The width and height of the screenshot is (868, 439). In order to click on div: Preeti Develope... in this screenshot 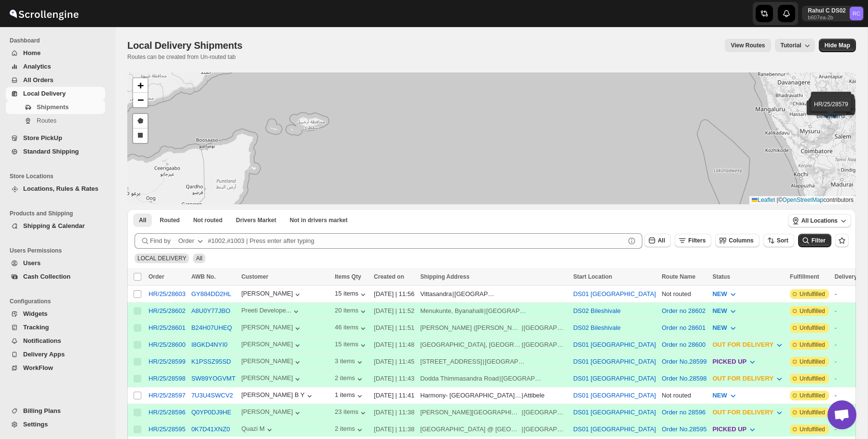, I will do `click(265, 310)`.